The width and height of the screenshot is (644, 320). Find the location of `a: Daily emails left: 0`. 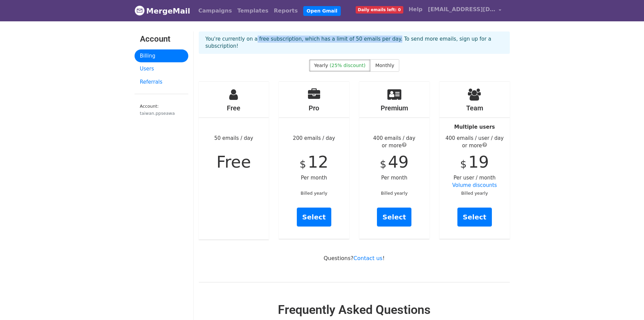

a: Daily emails left: 0 is located at coordinates (379, 9).